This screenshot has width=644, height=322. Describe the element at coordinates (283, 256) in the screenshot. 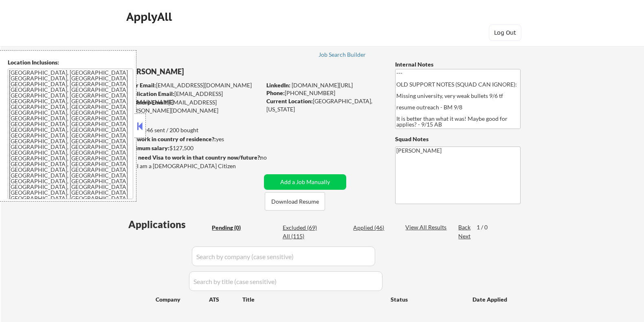

I see `input: Search by company (case sensitive)` at that location.